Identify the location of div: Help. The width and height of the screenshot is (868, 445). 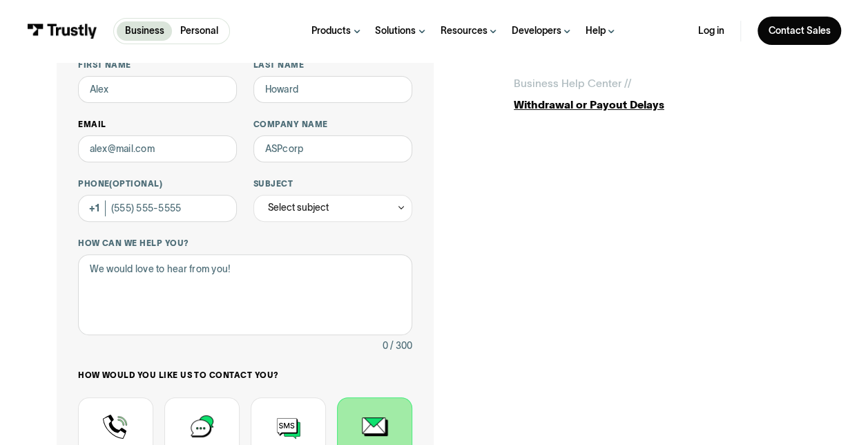
(595, 31).